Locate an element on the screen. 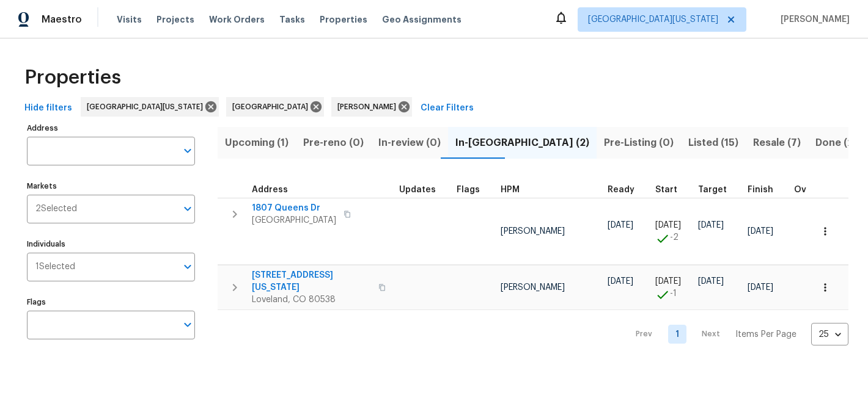 Image resolution: width=868 pixels, height=401 pixels. span: Work Orders is located at coordinates (237, 20).